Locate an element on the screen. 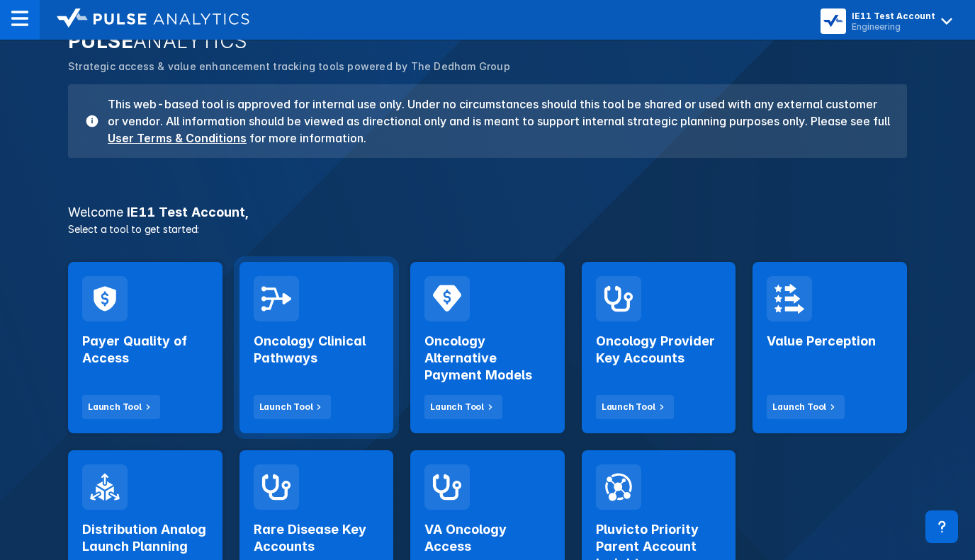 Image resolution: width=975 pixels, height=560 pixels. a: User Terms & Conditions is located at coordinates (177, 138).